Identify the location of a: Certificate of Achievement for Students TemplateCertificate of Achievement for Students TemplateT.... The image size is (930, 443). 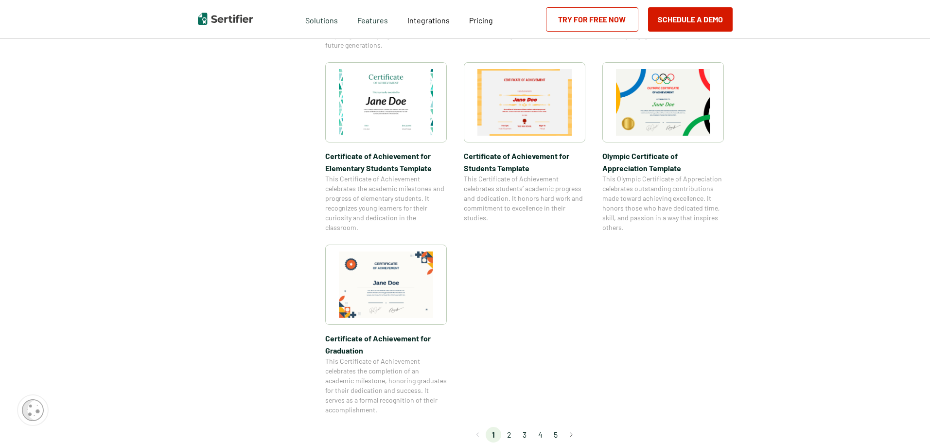
(525, 147).